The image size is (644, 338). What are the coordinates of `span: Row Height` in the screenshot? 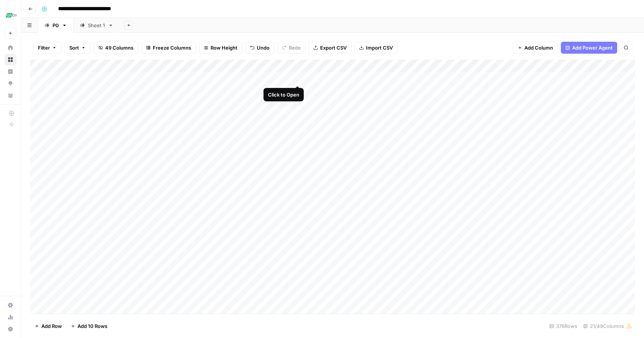 It's located at (224, 48).